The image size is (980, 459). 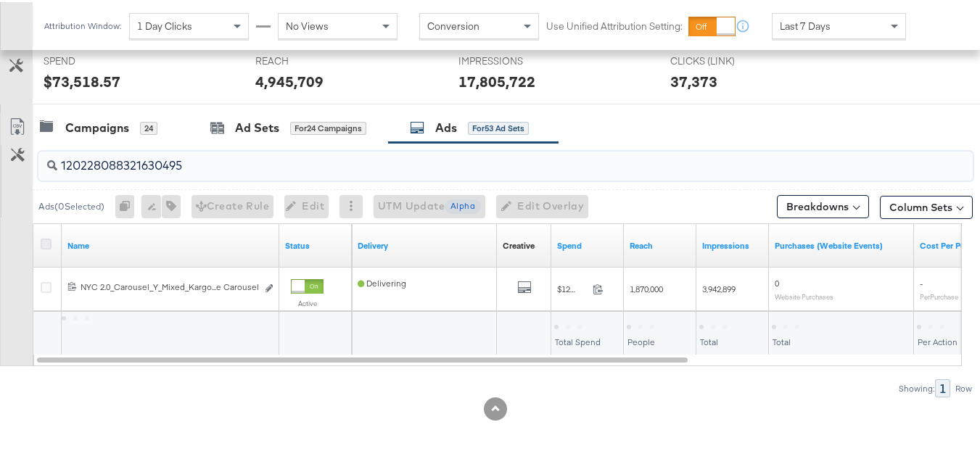 I want to click on div: Showing:, so click(x=916, y=387).